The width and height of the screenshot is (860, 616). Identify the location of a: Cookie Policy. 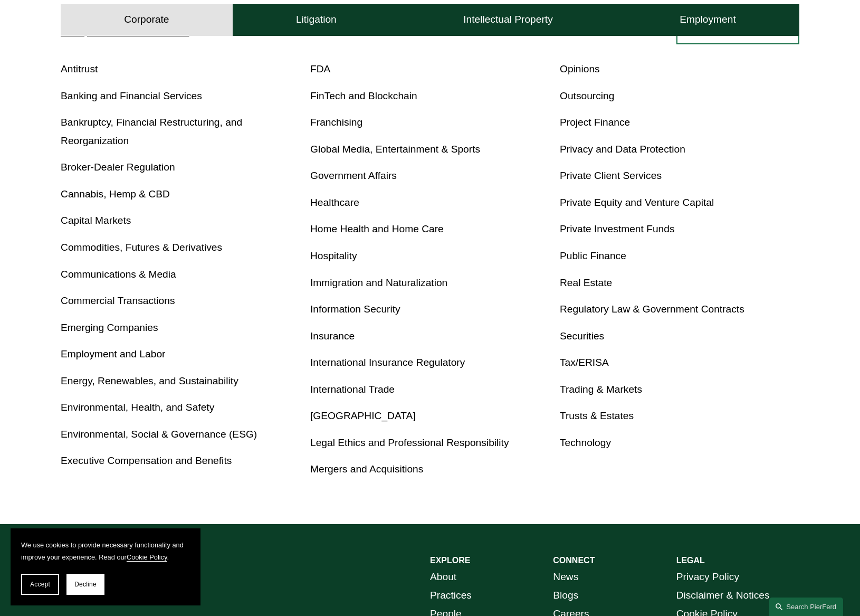
(147, 557).